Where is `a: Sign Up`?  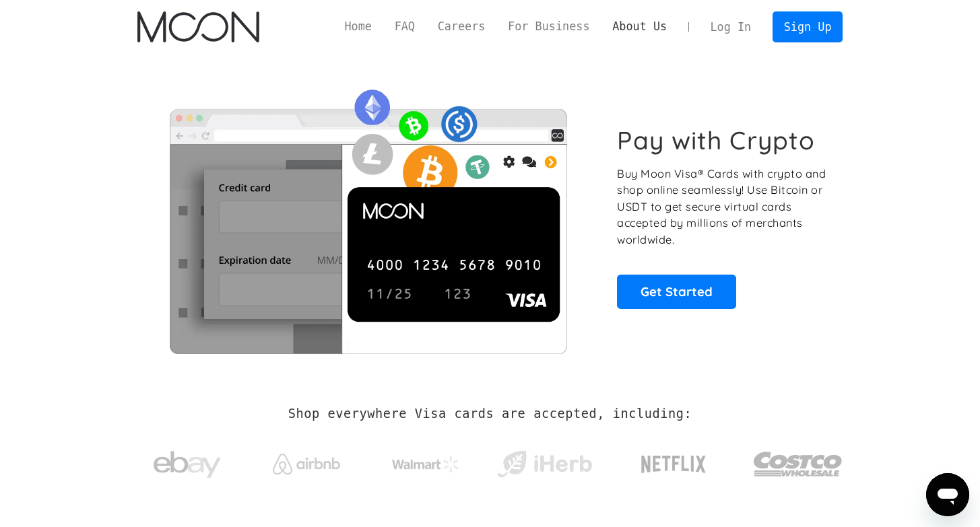
a: Sign Up is located at coordinates (808, 26).